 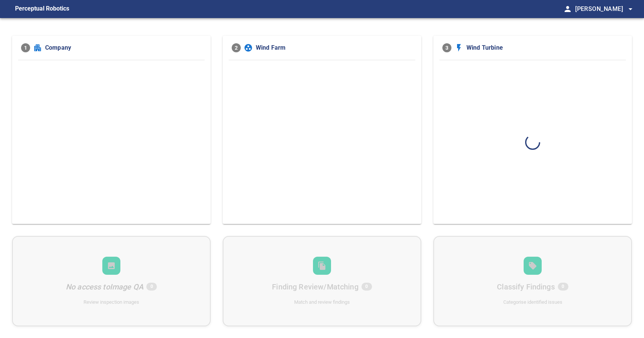 I want to click on span: arrow_drop_down, so click(x=630, y=9).